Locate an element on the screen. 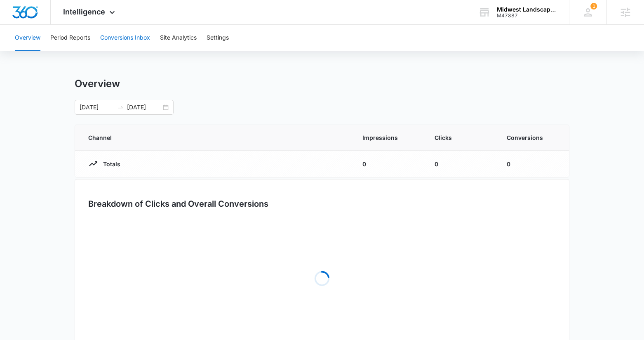 The image size is (644, 340). button: Settings is located at coordinates (218, 38).